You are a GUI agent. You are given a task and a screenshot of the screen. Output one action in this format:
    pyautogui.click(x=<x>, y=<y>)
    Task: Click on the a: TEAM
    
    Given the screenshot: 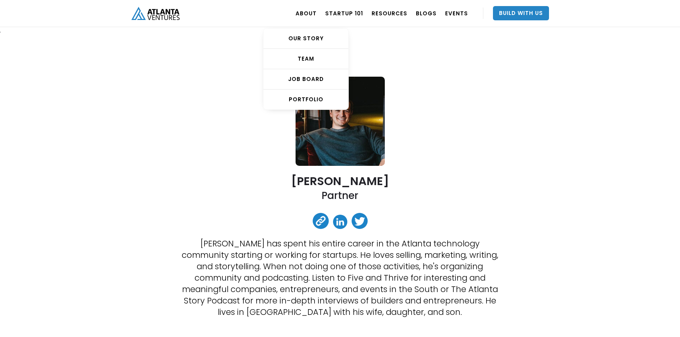 What is the action you would take?
    pyautogui.click(x=306, y=59)
    